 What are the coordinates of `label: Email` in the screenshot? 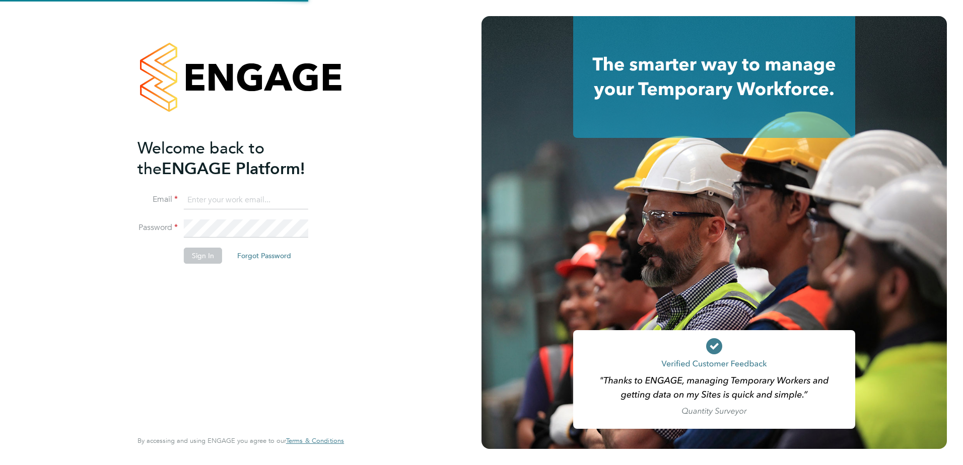 It's located at (158, 199).